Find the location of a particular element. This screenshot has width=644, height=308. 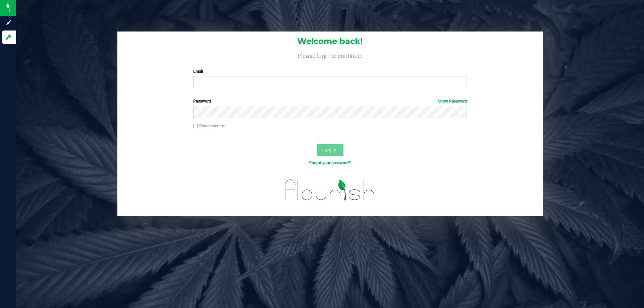

input: Remember me is located at coordinates (195, 126).